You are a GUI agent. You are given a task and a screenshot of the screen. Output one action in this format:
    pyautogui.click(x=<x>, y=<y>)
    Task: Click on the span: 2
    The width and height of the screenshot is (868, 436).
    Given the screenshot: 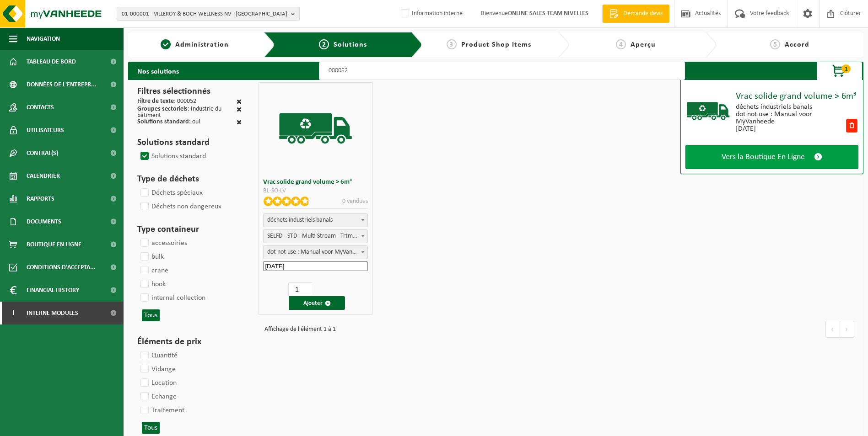 What is the action you would take?
    pyautogui.click(x=324, y=44)
    